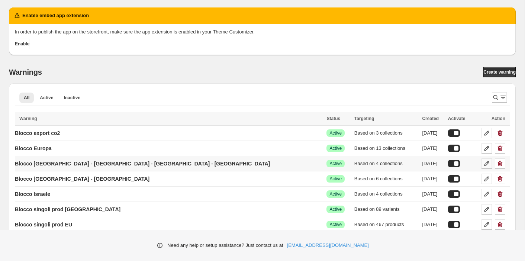  I want to click on p: Blocco export co2, so click(37, 133).